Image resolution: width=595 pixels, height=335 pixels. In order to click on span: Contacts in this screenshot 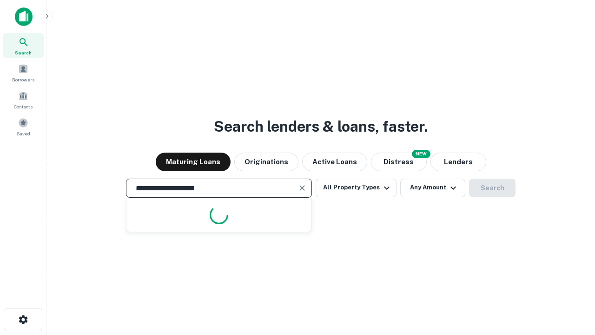, I will do `click(23, 107)`.